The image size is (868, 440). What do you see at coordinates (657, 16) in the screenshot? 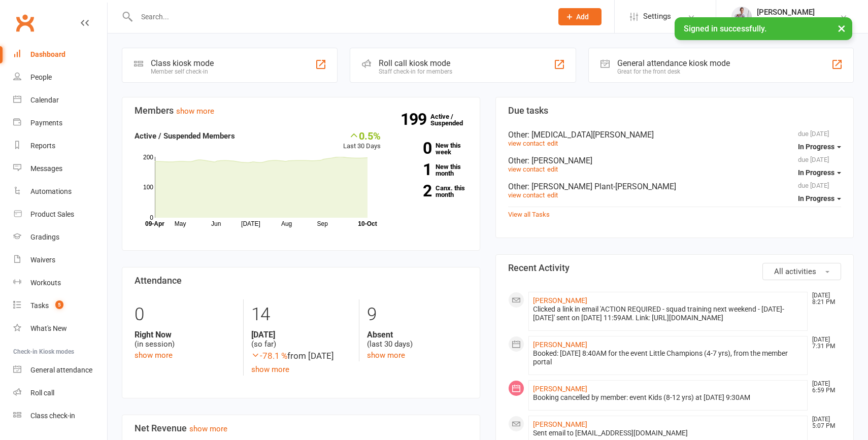
I see `span: Settings` at bounding box center [657, 16].